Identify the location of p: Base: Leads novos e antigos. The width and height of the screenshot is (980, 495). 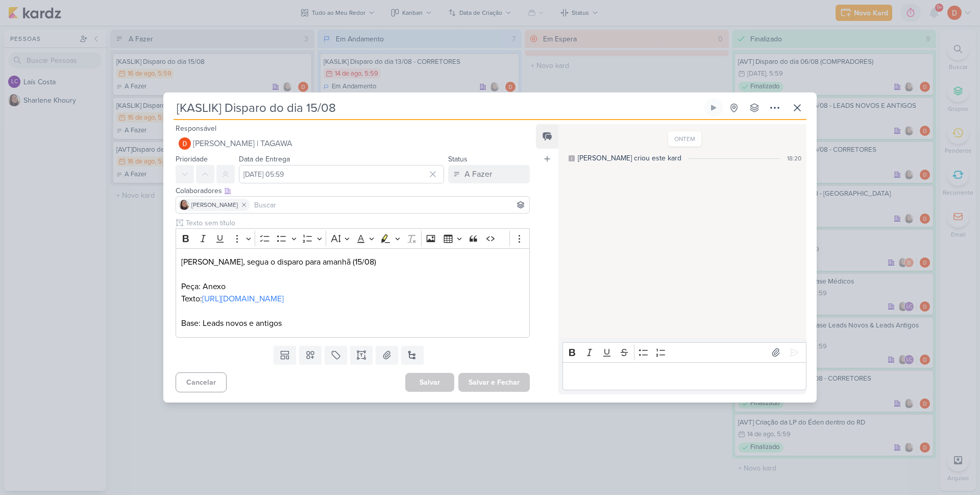
(353, 323).